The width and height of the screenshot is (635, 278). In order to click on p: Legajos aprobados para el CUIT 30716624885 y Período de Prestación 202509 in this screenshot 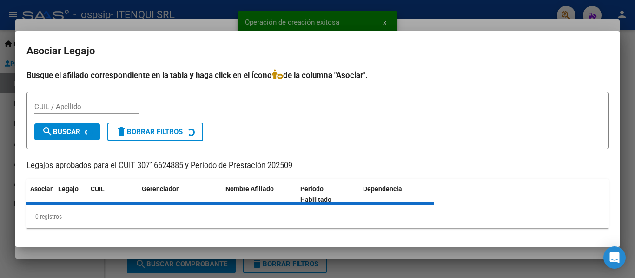, I will do `click(317, 166)`.